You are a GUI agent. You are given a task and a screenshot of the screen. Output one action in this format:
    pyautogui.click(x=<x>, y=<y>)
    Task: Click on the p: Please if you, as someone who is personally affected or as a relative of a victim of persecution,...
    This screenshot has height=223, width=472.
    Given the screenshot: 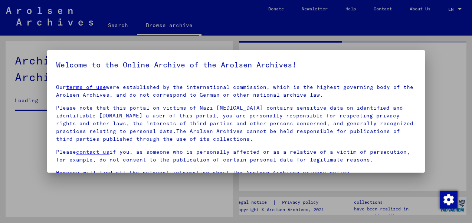 What is the action you would take?
    pyautogui.click(x=236, y=156)
    